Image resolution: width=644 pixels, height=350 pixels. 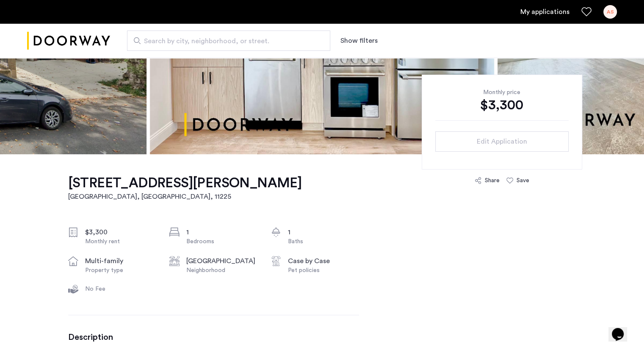 I want to click on div: AS, so click(x=610, y=12).